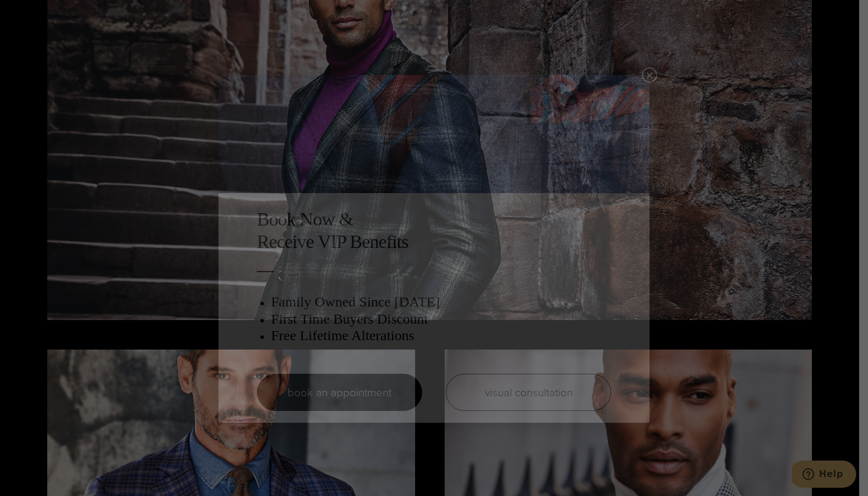 The image size is (868, 496). I want to click on h3: First Time Buyers Discount, so click(441, 319).